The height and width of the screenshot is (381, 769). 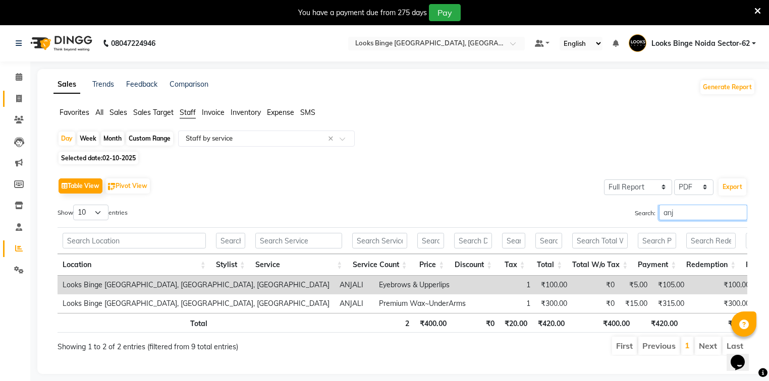 I want to click on div: Custom Range, so click(x=149, y=139).